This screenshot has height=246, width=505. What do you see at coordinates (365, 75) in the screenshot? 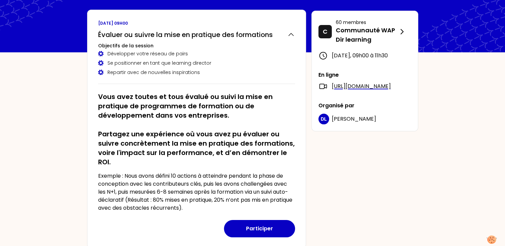
I see `p: En ligne` at bounding box center [365, 75].